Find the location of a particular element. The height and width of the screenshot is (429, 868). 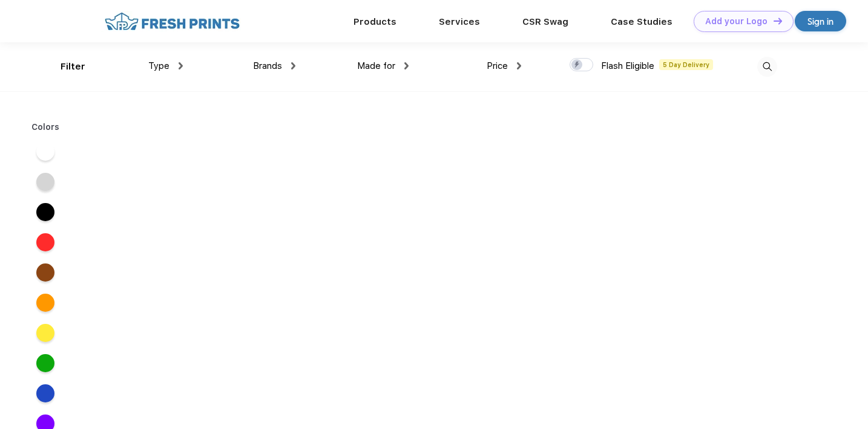

img: desktop_search.svg is located at coordinates (766, 67).